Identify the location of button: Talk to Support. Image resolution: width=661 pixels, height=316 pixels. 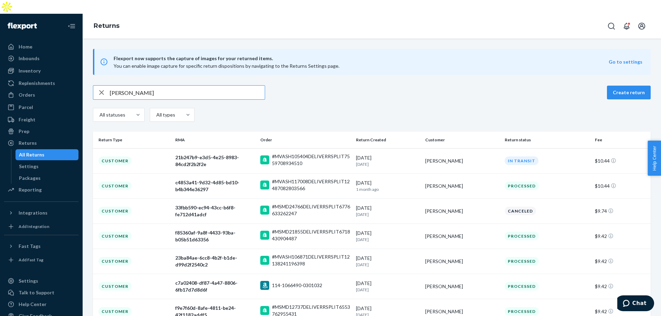
(41, 293).